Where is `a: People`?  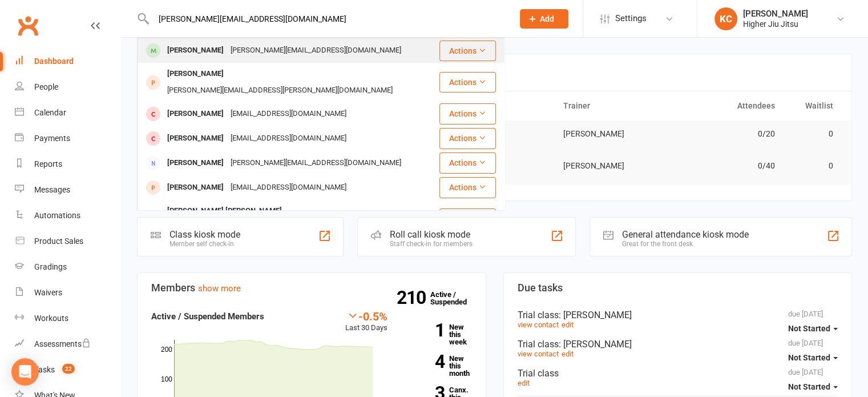 a: People is located at coordinates (67, 87).